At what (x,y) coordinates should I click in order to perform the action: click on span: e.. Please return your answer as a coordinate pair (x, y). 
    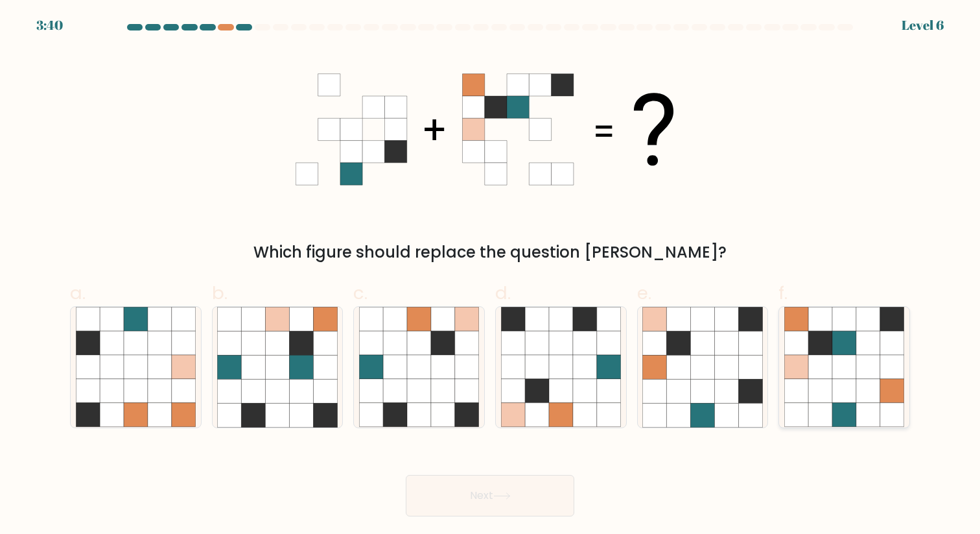
    Looking at the image, I should click on (645, 292).